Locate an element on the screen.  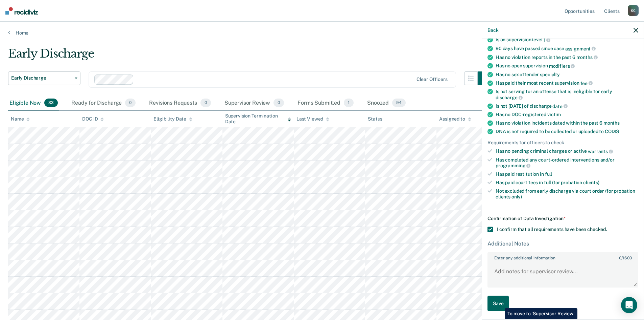
div: Early Discharge is located at coordinates (249, 56).